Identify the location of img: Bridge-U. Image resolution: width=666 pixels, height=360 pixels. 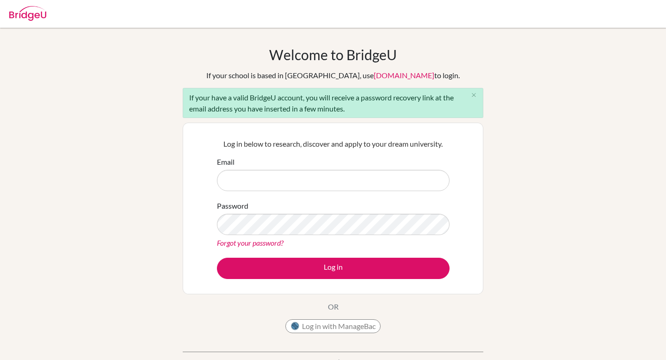
(28, 13).